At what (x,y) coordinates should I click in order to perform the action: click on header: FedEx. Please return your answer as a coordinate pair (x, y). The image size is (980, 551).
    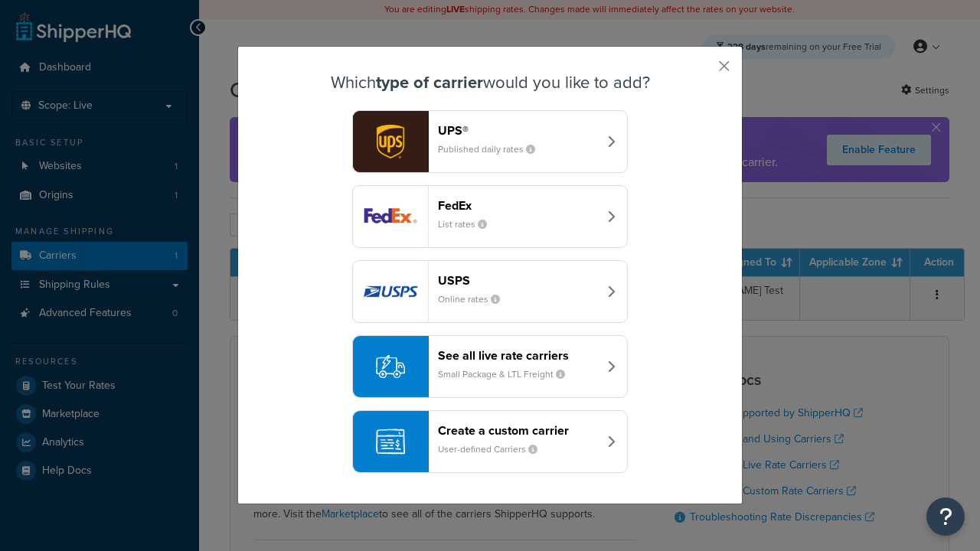
    Looking at the image, I should click on (517, 205).